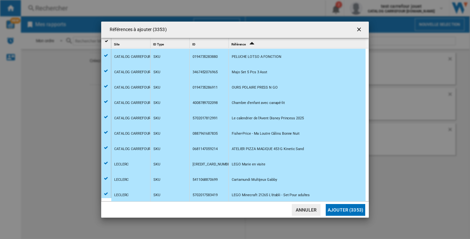  Describe the element at coordinates (158, 44) in the screenshot. I see `span: ID Type` at that location.